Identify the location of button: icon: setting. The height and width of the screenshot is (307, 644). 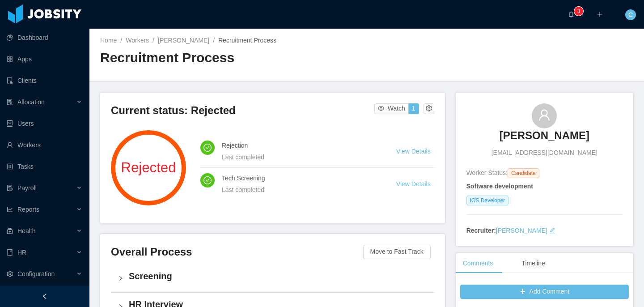
(429, 109).